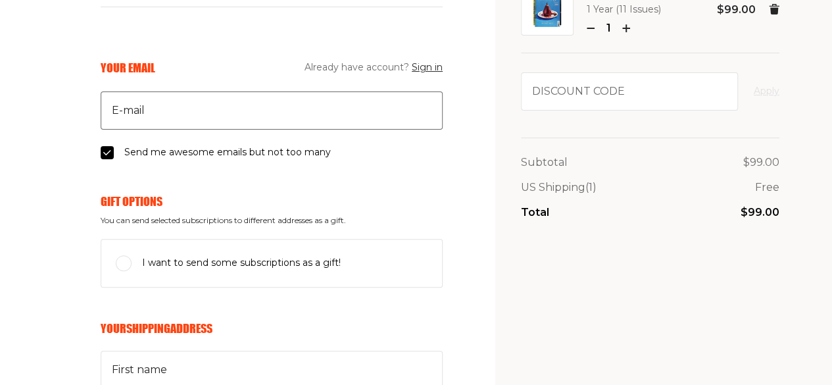 The width and height of the screenshot is (832, 385). What do you see at coordinates (272, 201) in the screenshot?
I see `h6: Gift Options` at bounding box center [272, 201].